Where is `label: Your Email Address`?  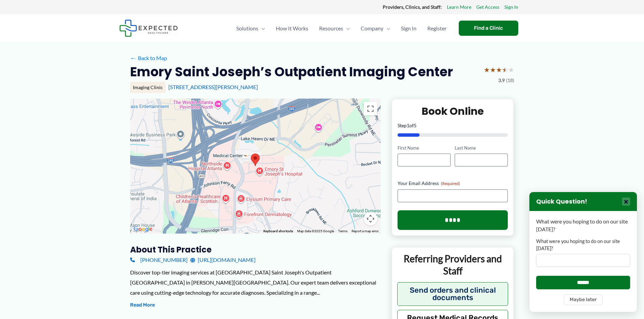 label: Your Email Address is located at coordinates (453, 184).